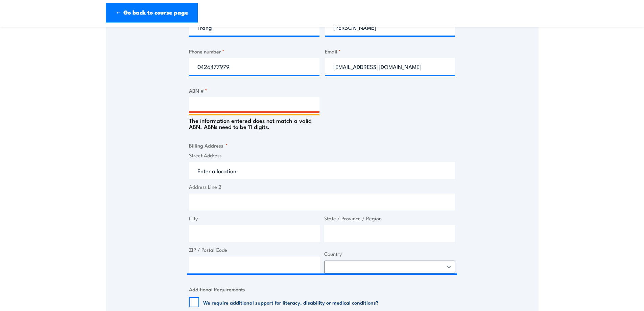 The width and height of the screenshot is (644, 311). What do you see at coordinates (322, 156) in the screenshot?
I see `label: Street Address` at bounding box center [322, 156].